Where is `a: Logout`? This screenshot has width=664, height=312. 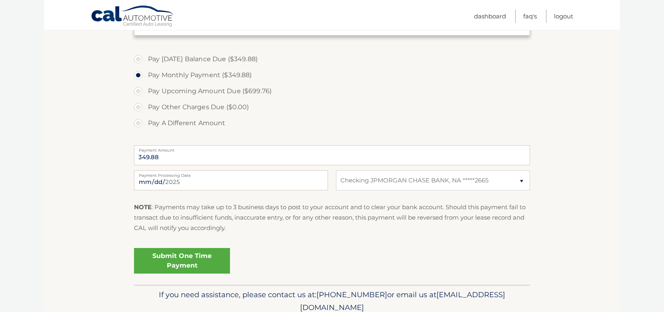 a: Logout is located at coordinates (564, 16).